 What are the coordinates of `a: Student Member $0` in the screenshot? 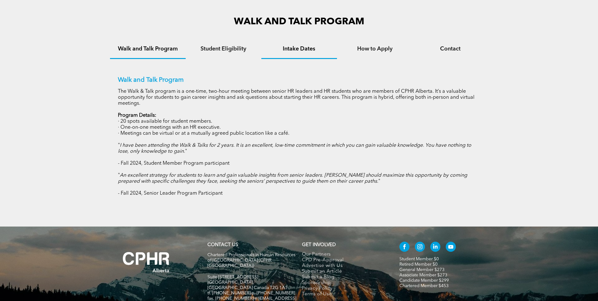 It's located at (419, 259).